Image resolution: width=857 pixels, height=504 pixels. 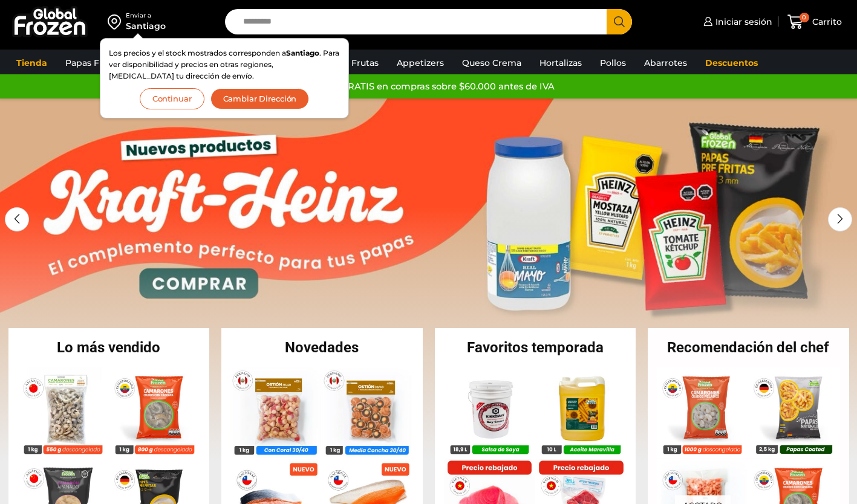 What do you see at coordinates (665, 63) in the screenshot?
I see `a: Abarrotes` at bounding box center [665, 63].